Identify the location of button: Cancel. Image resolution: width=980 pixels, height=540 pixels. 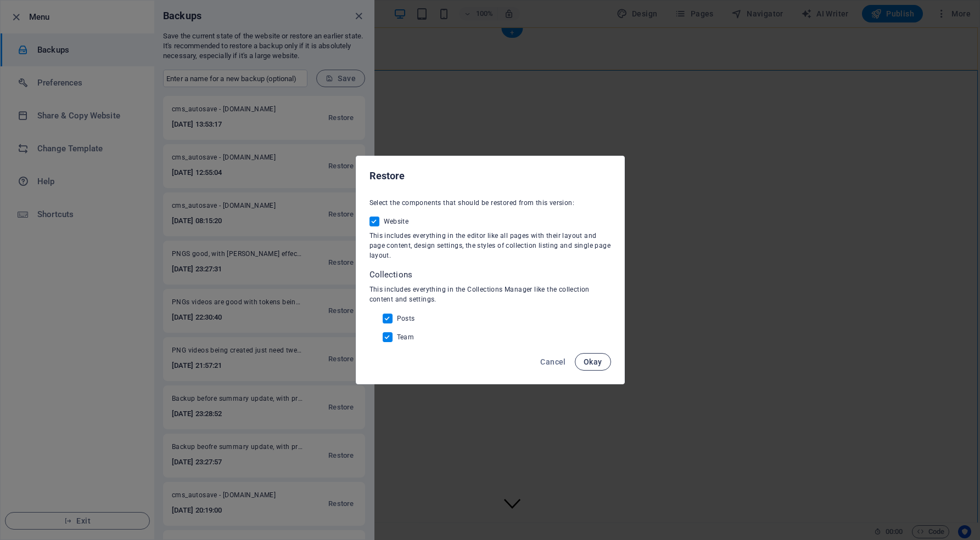
(553, 362).